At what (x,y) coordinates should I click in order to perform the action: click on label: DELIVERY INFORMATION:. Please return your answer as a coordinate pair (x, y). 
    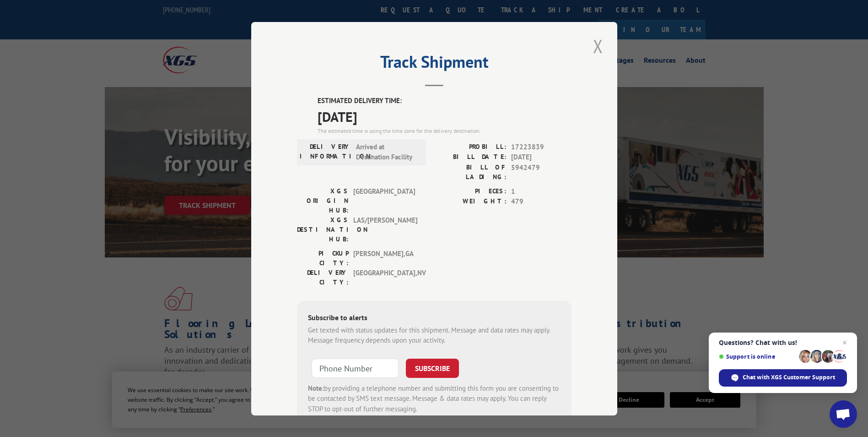
    Looking at the image, I should click on (326, 152).